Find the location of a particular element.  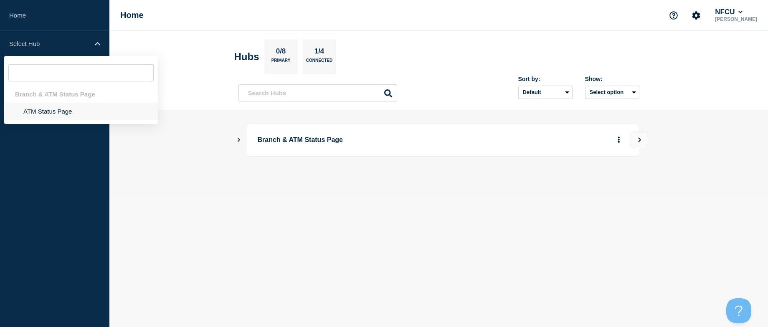

button: Account settings is located at coordinates (696, 15).